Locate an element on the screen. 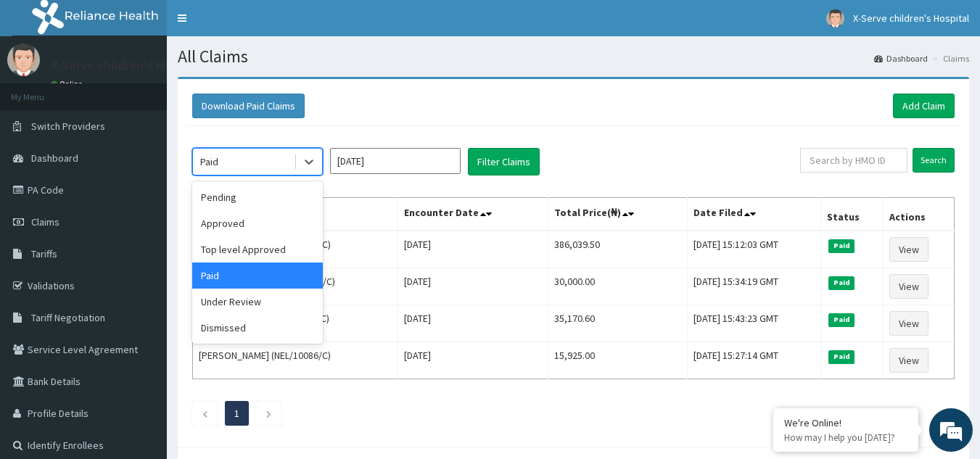 This screenshot has width=980, height=459. div: Dismissed is located at coordinates (257, 327).